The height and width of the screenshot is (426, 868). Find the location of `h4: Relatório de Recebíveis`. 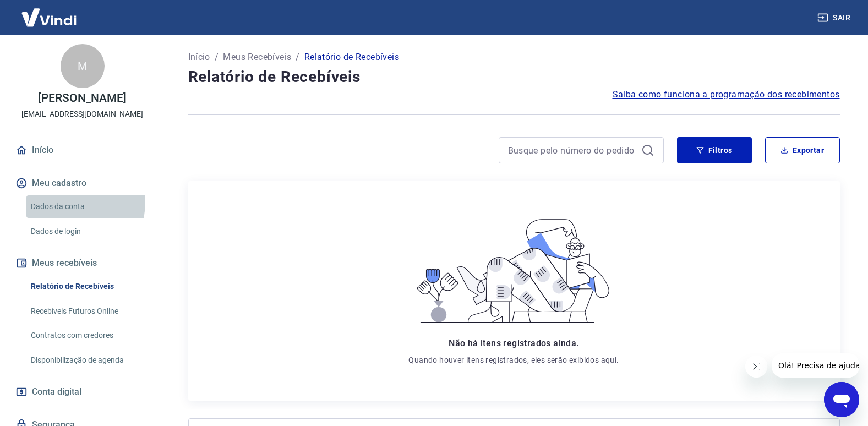

h4: Relatório de Recebíveis is located at coordinates (514, 77).